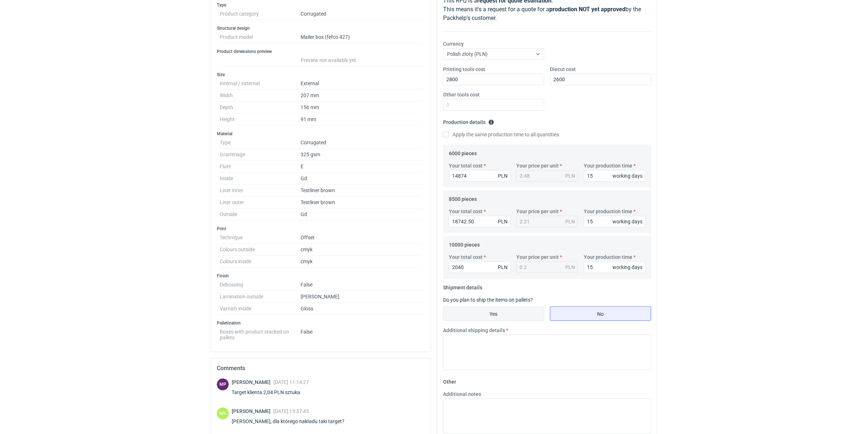 The height and width of the screenshot is (434, 868). What do you see at coordinates (223, 413) in the screenshot?
I see `figcaption: MK` at bounding box center [223, 413].